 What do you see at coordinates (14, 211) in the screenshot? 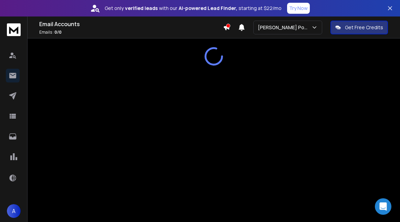
I see `button: A` at bounding box center [14, 211].